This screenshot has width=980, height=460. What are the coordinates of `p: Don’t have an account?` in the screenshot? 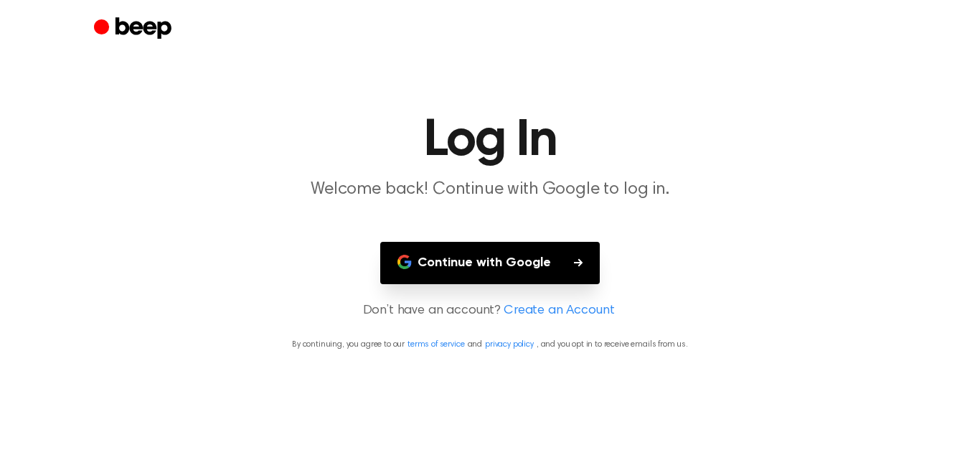 It's located at (490, 310).